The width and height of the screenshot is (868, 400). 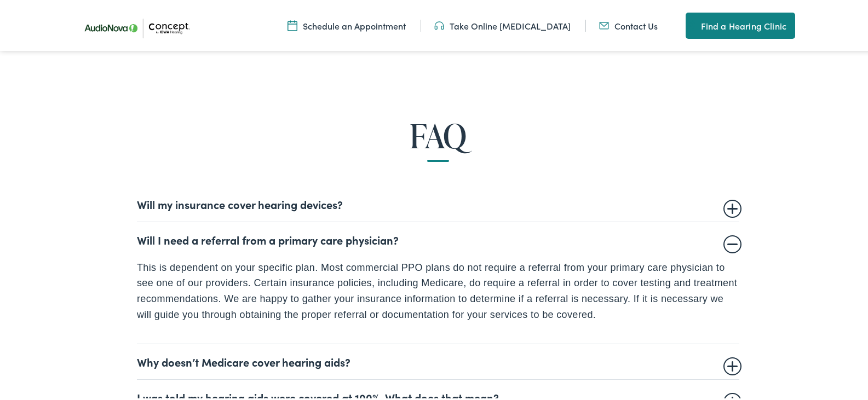 What do you see at coordinates (740, 24) in the screenshot?
I see `a: Find a Hearing Clinic` at bounding box center [740, 24].